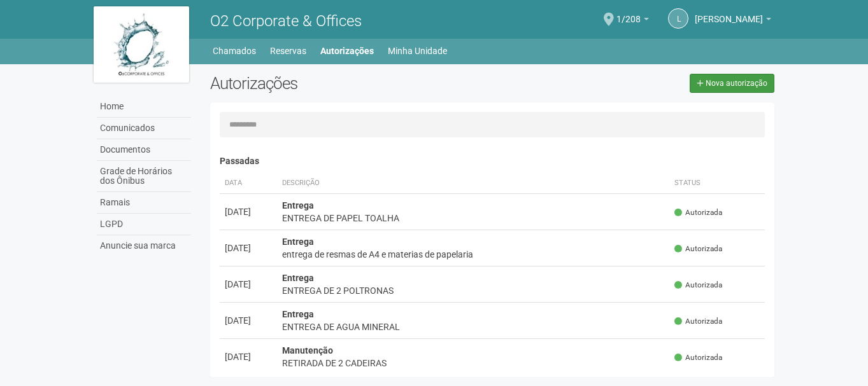  I want to click on span: O2 Corporate & Offices, so click(286, 21).